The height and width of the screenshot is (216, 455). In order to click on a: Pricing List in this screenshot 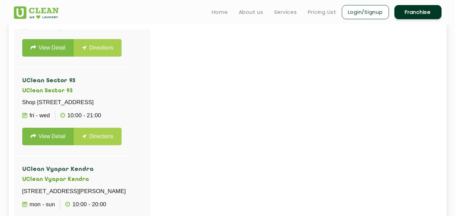, I will do `click(322, 12)`.